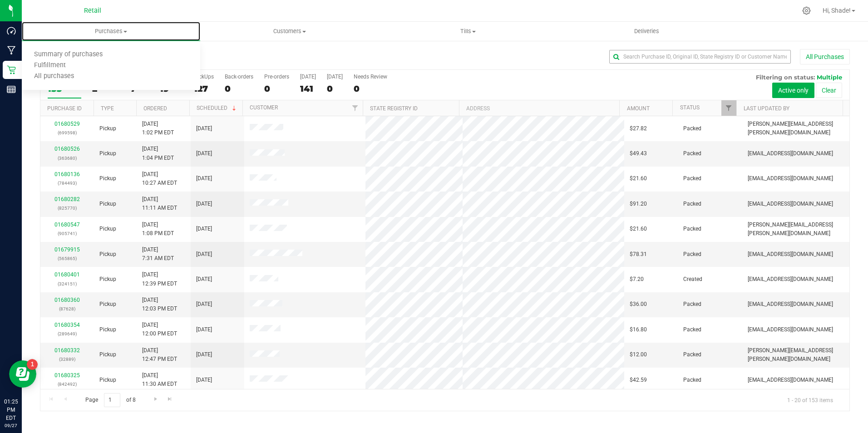 The height and width of the screenshot is (433, 868). Describe the element at coordinates (67, 308) in the screenshot. I see `p: (87628)` at that location.